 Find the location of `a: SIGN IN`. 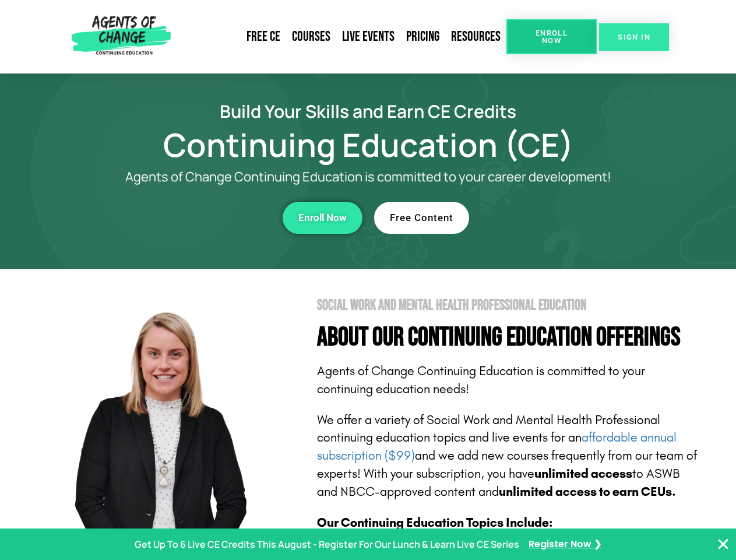

a: SIGN IN is located at coordinates (634, 36).